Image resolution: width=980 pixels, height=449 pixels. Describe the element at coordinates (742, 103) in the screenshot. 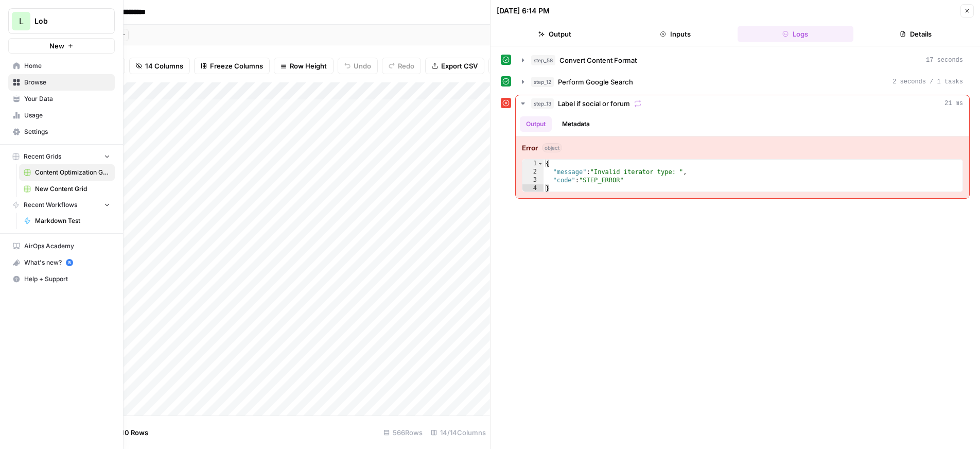

I see `button: 21 ms` at that location.